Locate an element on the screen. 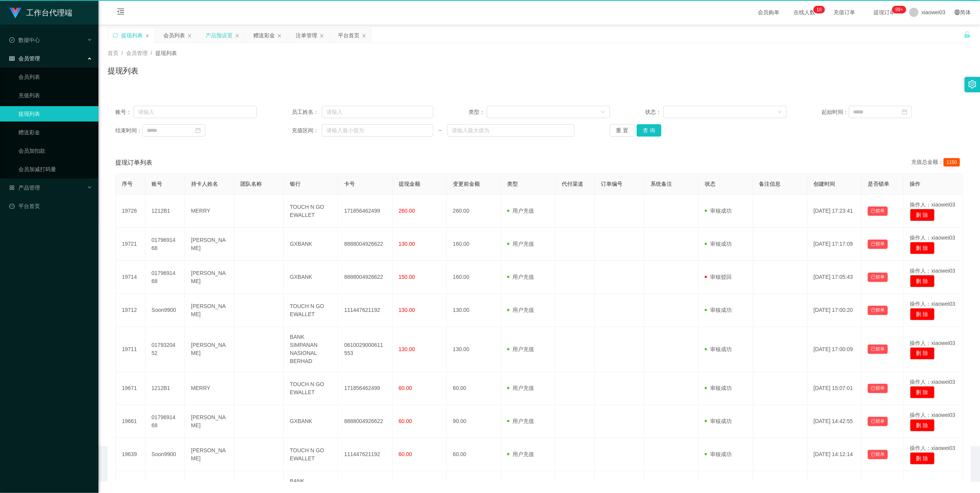  td: 19639 is located at coordinates (130, 455).